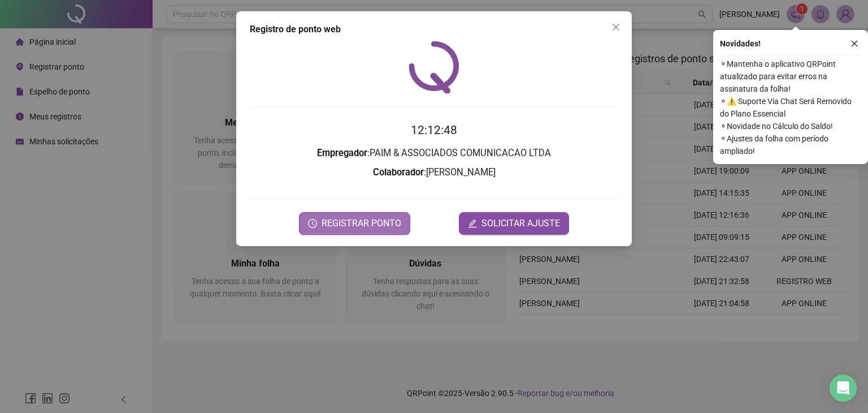  I want to click on div: Registro de ponto web, so click(434, 29).